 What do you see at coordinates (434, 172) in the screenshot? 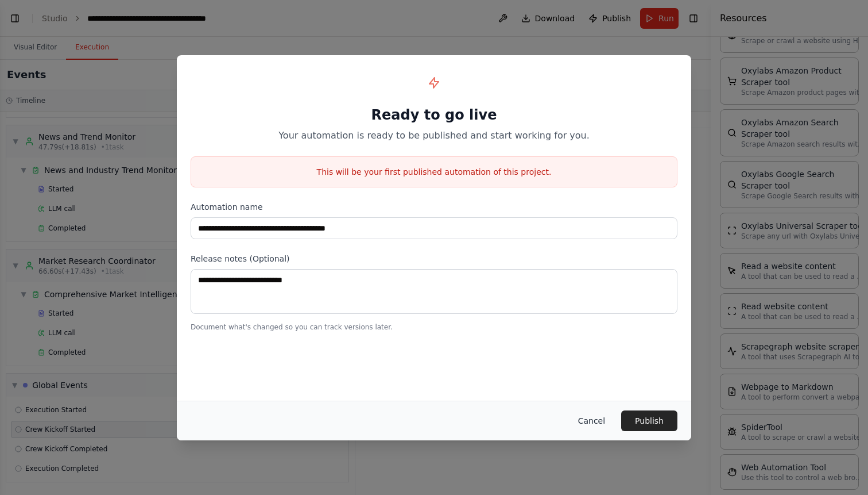
I see `p: This will be your first published automation of this project.` at bounding box center [434, 172].